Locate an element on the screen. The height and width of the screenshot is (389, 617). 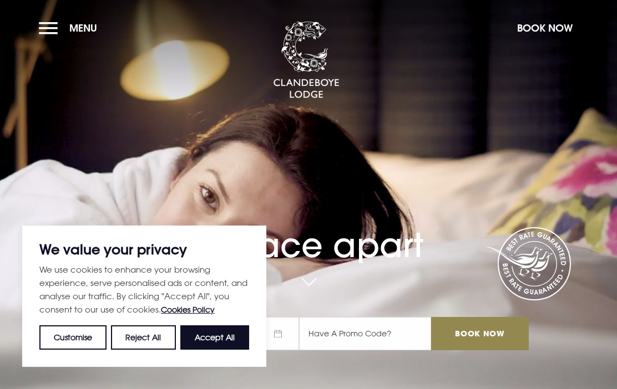
input: Book Now is located at coordinates (480, 334).